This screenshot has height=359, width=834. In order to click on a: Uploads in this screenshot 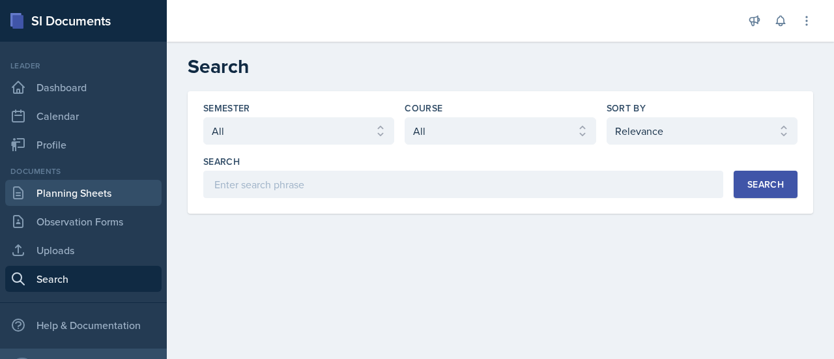, I will do `click(83, 250)`.